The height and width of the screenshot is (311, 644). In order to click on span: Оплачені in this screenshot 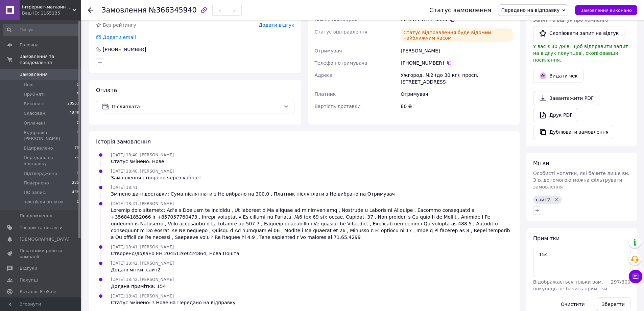, I will do `click(34, 123)`.